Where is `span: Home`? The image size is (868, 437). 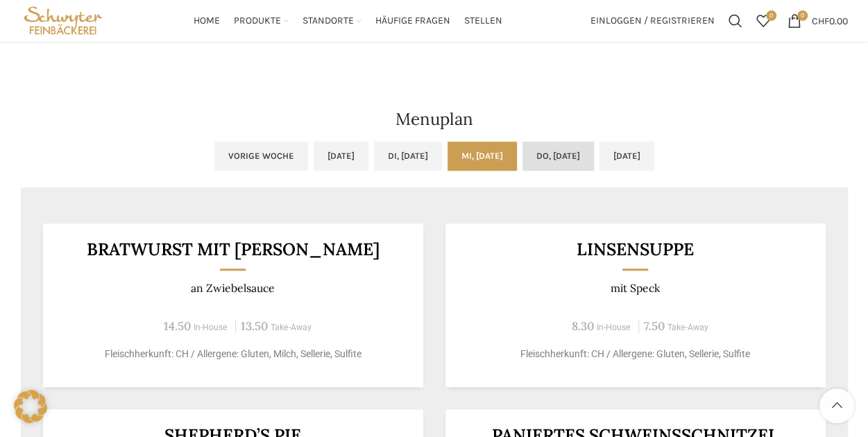 span: Home is located at coordinates (207, 21).